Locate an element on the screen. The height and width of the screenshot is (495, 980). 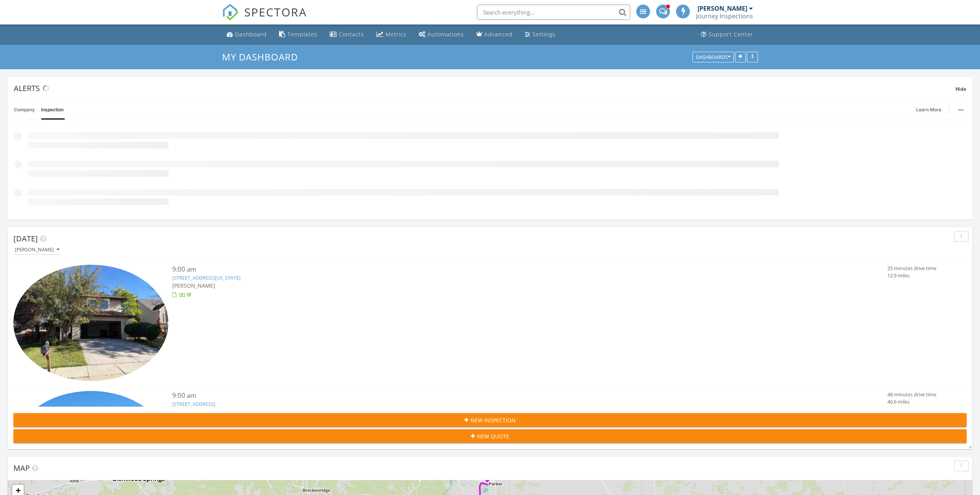
button: New Inspection is located at coordinates (490, 420).